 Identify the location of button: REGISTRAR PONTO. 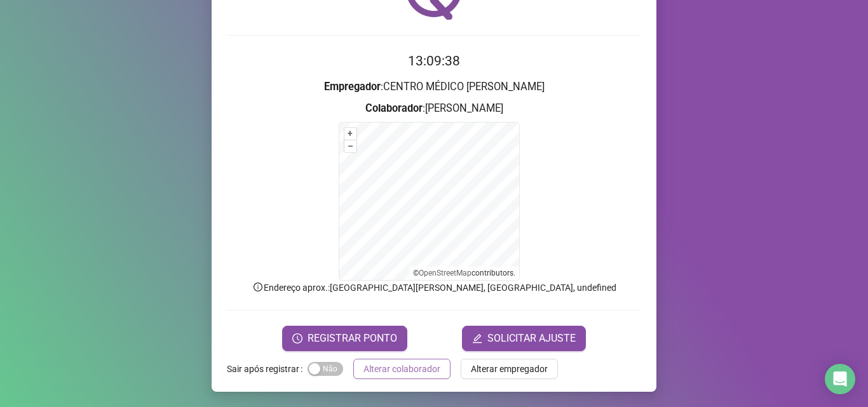
(345, 339).